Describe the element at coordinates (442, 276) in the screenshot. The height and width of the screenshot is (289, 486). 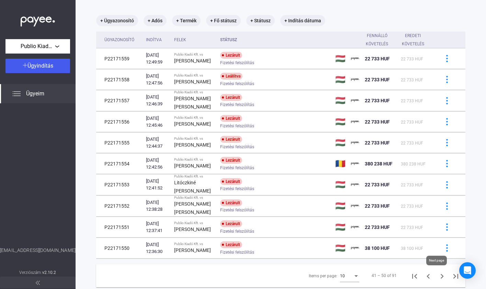
I see `button: Next page` at that location.